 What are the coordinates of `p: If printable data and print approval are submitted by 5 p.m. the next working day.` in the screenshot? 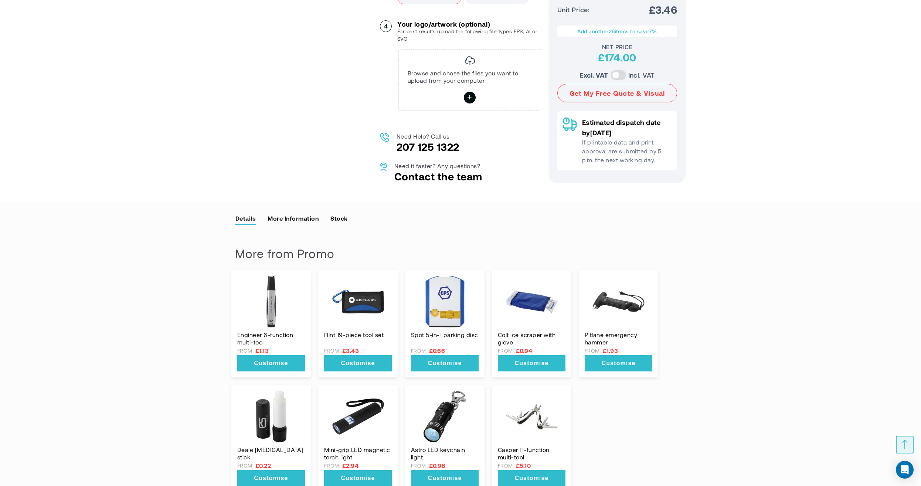 It's located at (627, 151).